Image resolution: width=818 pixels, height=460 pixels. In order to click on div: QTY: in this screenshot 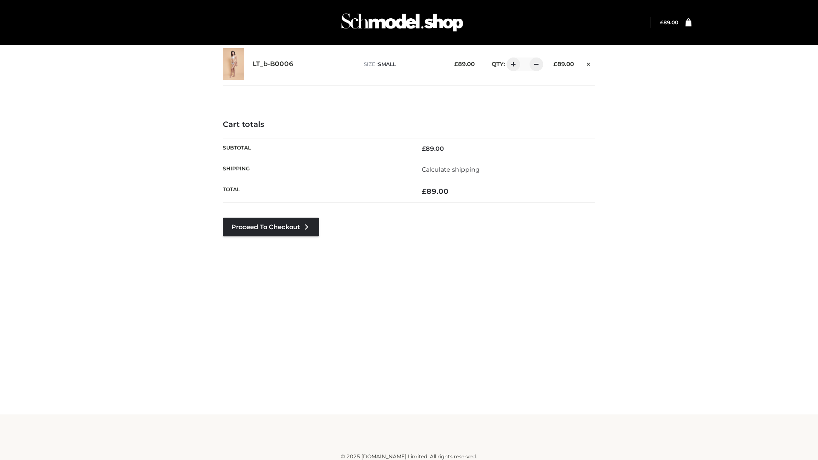, I will do `click(512, 64)`.